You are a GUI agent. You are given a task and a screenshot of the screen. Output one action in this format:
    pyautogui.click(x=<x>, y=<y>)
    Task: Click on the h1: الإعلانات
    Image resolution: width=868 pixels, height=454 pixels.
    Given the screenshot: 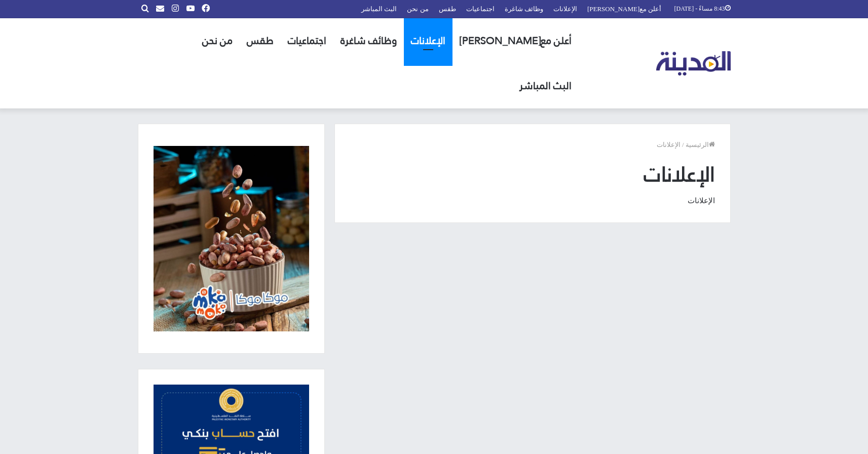 What is the action you would take?
    pyautogui.click(x=533, y=174)
    